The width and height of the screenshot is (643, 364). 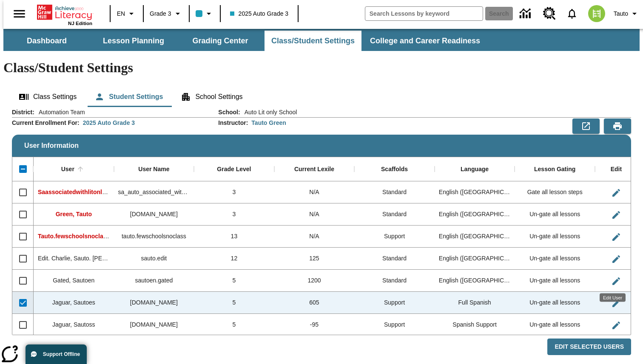 What do you see at coordinates (322, 97) in the screenshot?
I see `div: Class/Student Settings` at bounding box center [322, 97].